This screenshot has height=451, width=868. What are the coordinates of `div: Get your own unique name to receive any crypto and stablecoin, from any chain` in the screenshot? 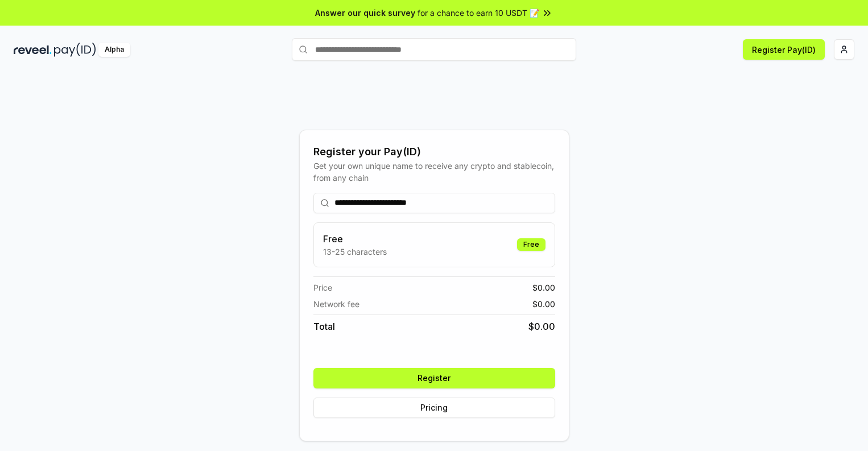 It's located at (434, 171).